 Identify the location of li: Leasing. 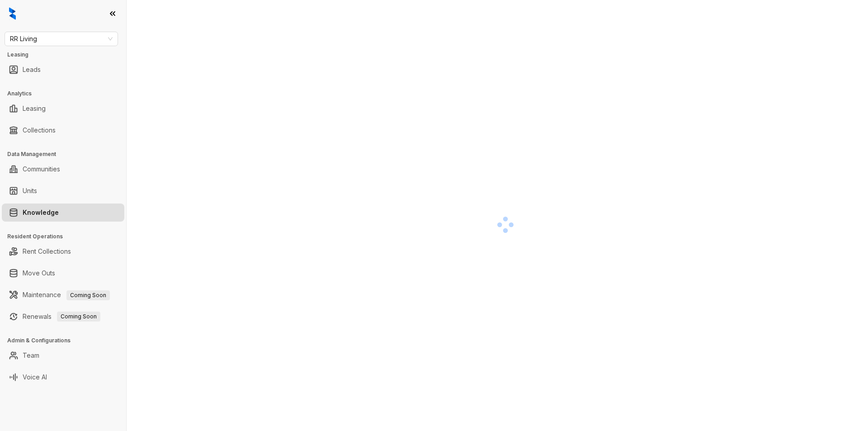
(63, 108).